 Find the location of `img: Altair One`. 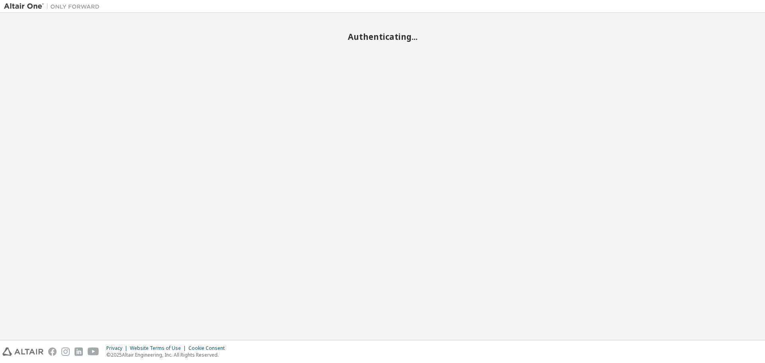

img: Altair One is located at coordinates (54, 6).